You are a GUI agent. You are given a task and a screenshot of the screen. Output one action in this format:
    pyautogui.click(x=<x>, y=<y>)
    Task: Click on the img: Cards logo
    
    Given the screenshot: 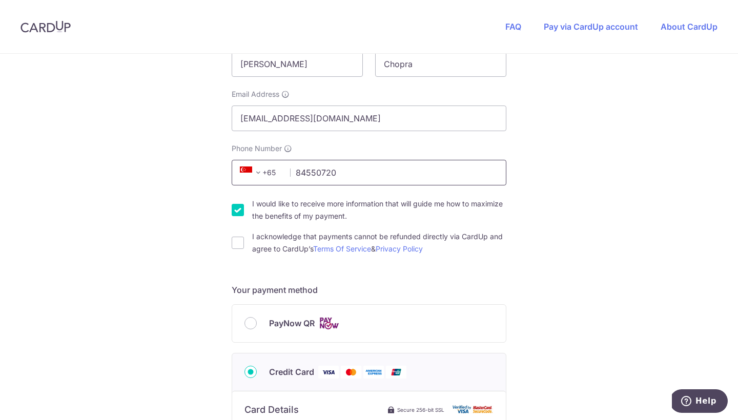 What is the action you would take?
    pyautogui.click(x=329, y=323)
    